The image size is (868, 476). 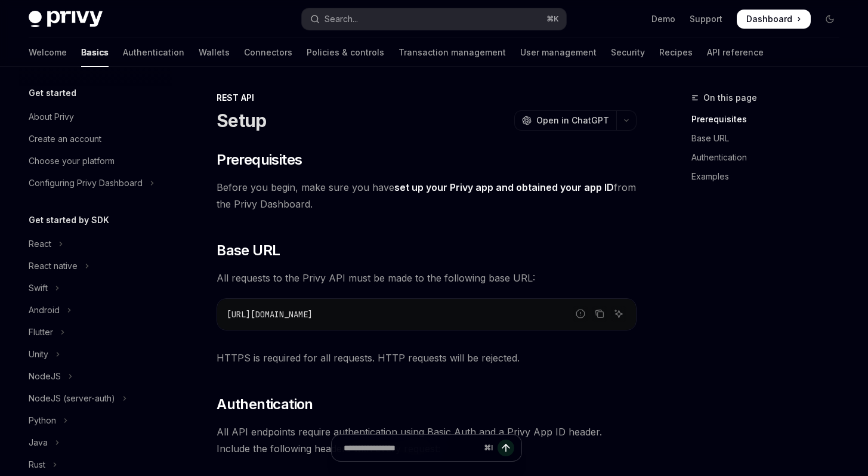 What do you see at coordinates (345, 53) in the screenshot?
I see `a: Policies & controls` at bounding box center [345, 53].